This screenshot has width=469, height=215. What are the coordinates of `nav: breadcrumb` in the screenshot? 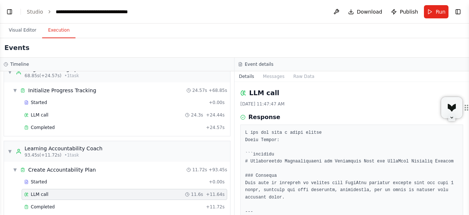 It's located at (83, 12).